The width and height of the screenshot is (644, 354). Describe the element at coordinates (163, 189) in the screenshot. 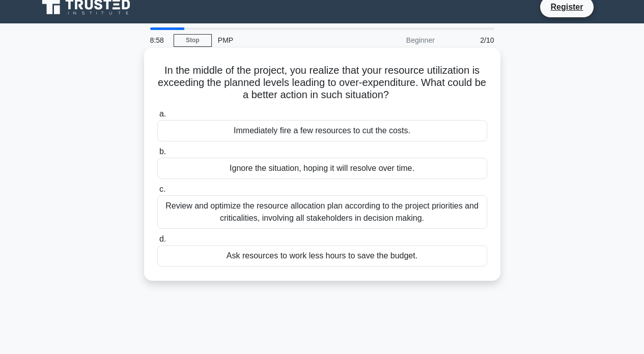

I see `span: c.` at that location.